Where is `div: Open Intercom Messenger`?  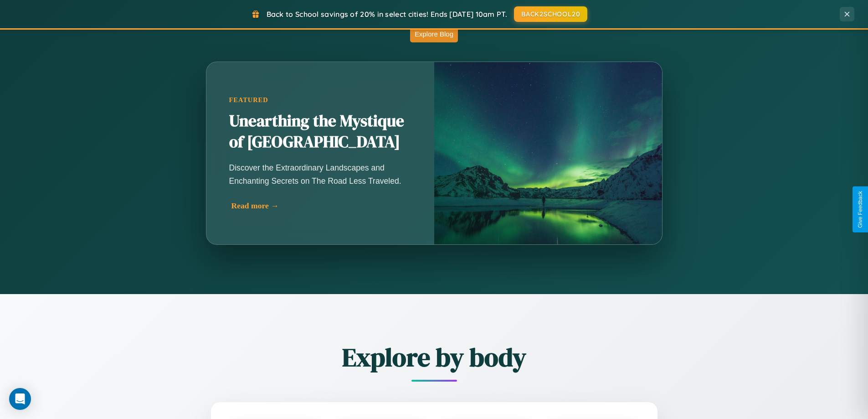
div: Open Intercom Messenger is located at coordinates (20, 399).